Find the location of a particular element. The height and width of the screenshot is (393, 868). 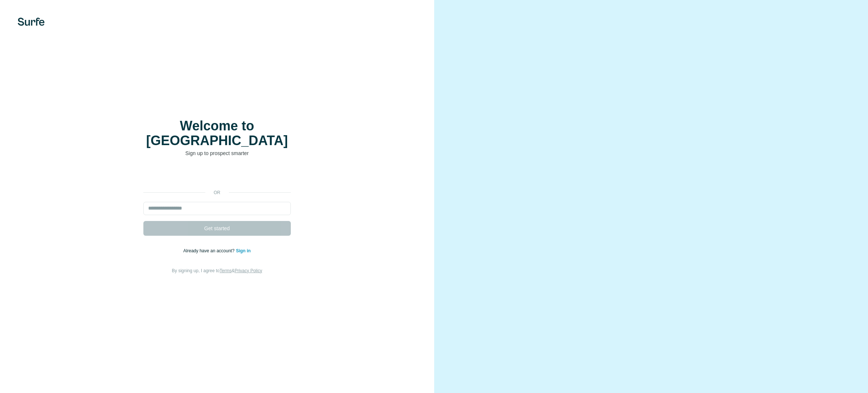

a: Privacy Policy is located at coordinates (248, 271).